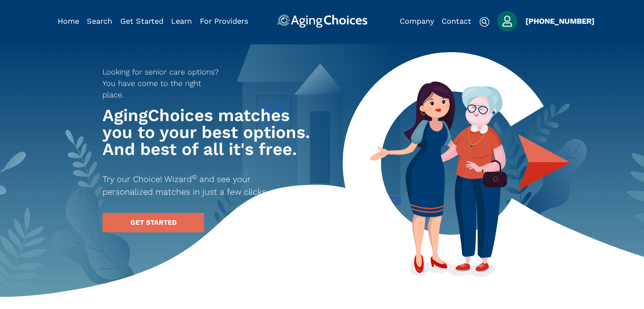  I want to click on img: search-icon.svg, so click(484, 22).